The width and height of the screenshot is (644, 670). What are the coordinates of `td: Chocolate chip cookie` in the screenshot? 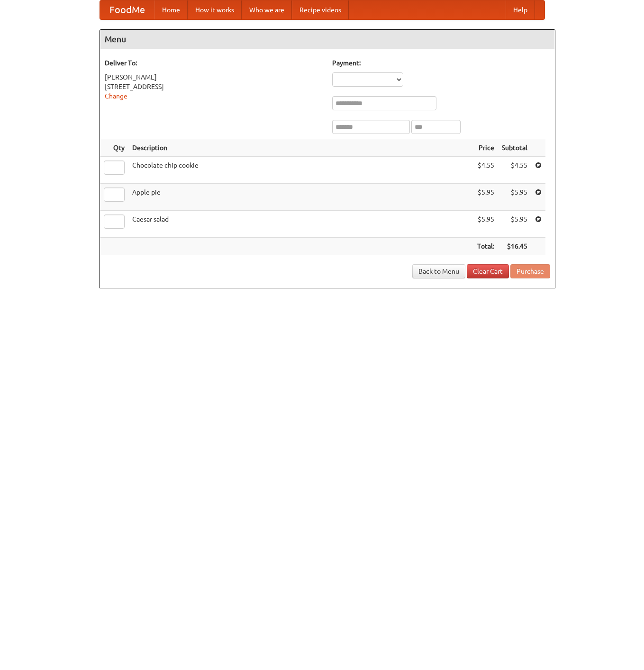 It's located at (301, 170).